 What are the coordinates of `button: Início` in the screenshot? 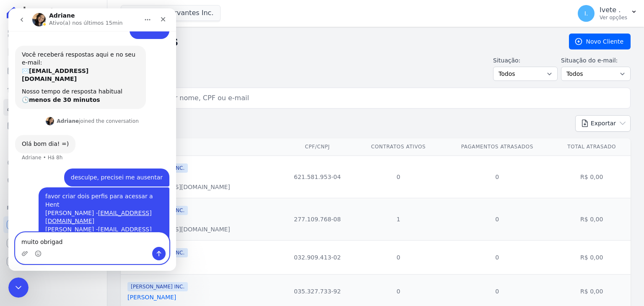 It's located at (140, 11).